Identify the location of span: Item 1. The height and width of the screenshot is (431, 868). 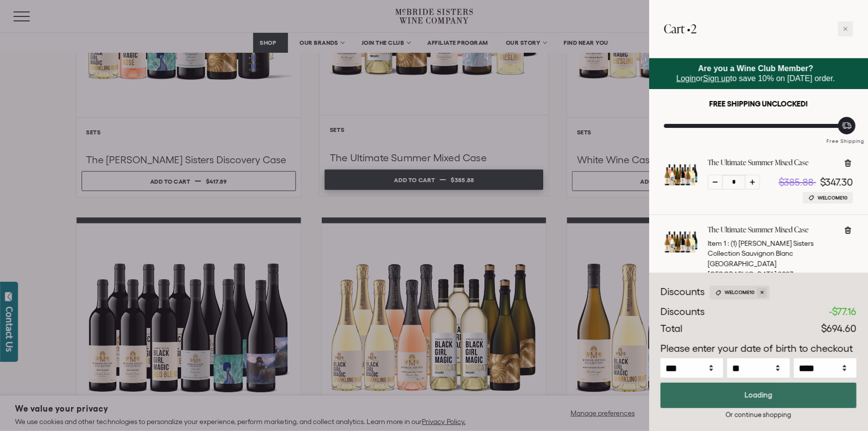
(716, 243).